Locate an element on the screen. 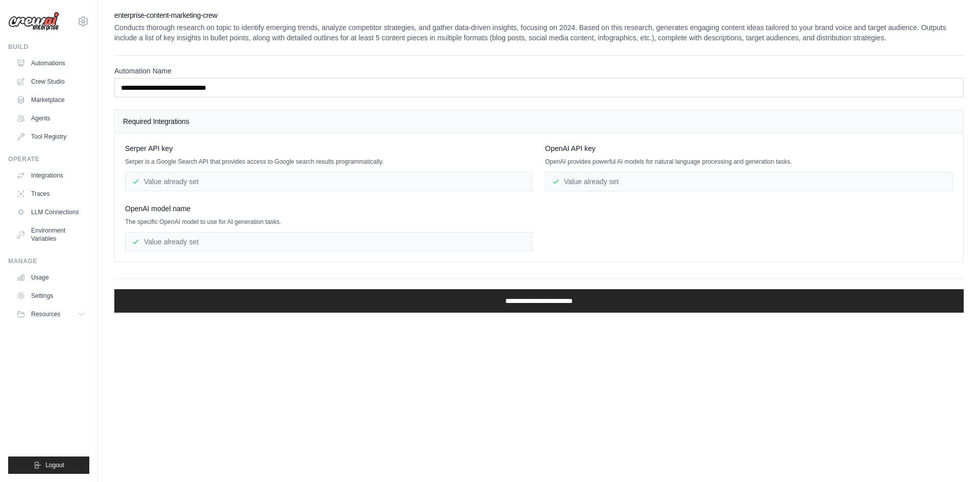 This screenshot has height=482, width=980. span: Logout is located at coordinates (55, 465).